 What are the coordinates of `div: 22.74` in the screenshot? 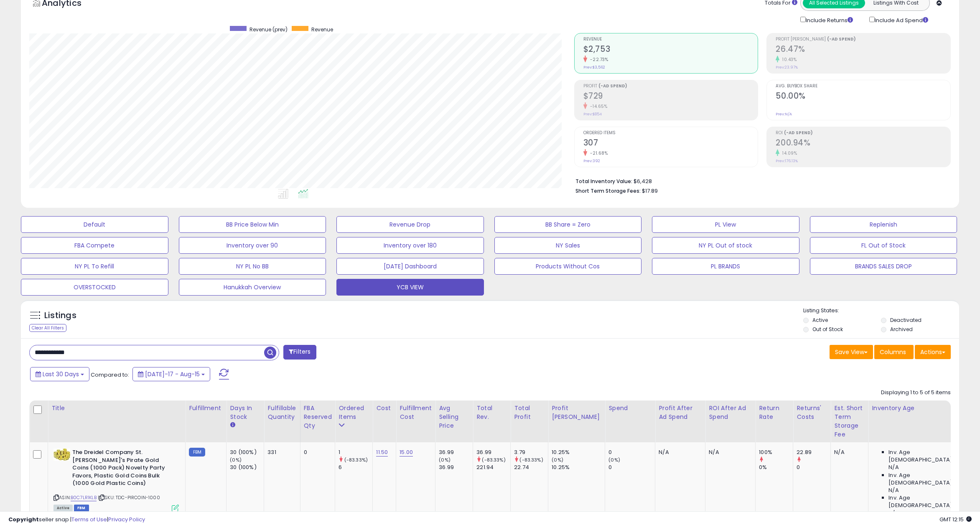 It's located at (531, 467).